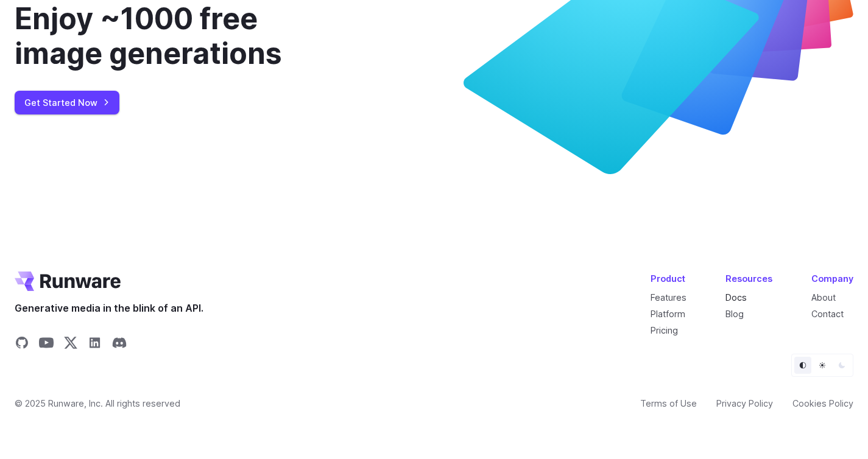 Image resolution: width=868 pixels, height=459 pixels. What do you see at coordinates (841, 365) in the screenshot?
I see `button: Dark` at bounding box center [841, 365].